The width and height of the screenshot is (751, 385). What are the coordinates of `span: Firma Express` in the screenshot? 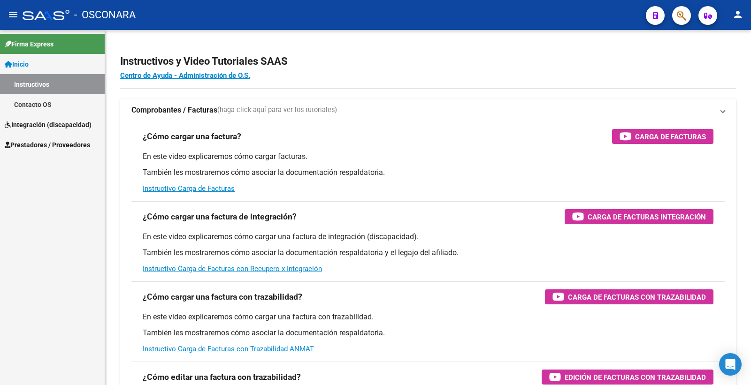 It's located at (29, 44).